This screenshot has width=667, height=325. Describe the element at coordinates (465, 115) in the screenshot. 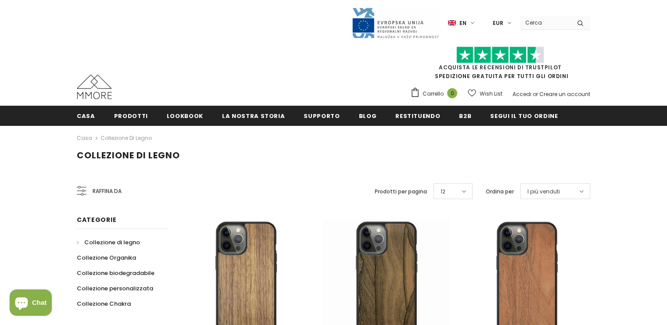

I see `a: B2B` at that location.